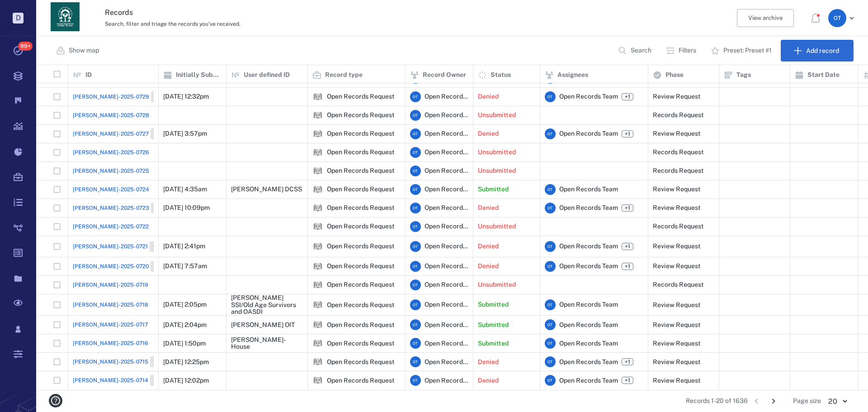 This screenshot has height=412, width=868. Describe the element at coordinates (807, 401) in the screenshot. I see `span: Page size` at that location.